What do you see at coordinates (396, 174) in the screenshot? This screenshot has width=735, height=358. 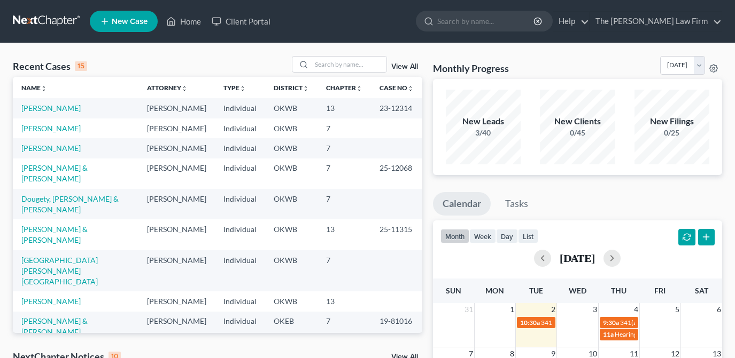 I see `td: 25-12068` at bounding box center [396, 174].